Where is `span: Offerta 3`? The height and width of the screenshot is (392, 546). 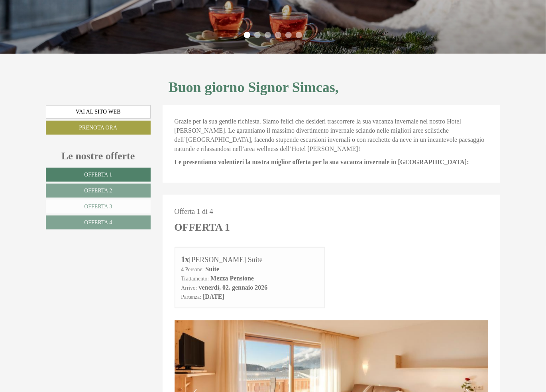
span: Offerta 3 is located at coordinates (98, 207).